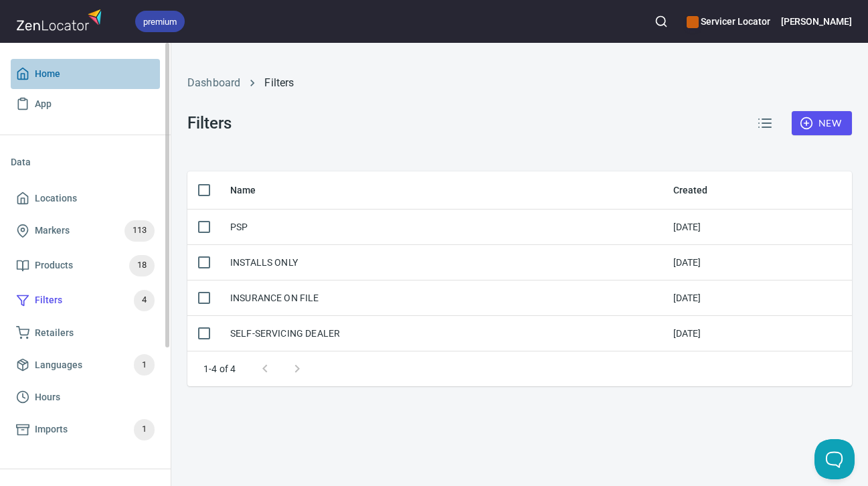 The image size is (868, 486). What do you see at coordinates (85, 430) in the screenshot?
I see `a: Imports1` at bounding box center [85, 430].